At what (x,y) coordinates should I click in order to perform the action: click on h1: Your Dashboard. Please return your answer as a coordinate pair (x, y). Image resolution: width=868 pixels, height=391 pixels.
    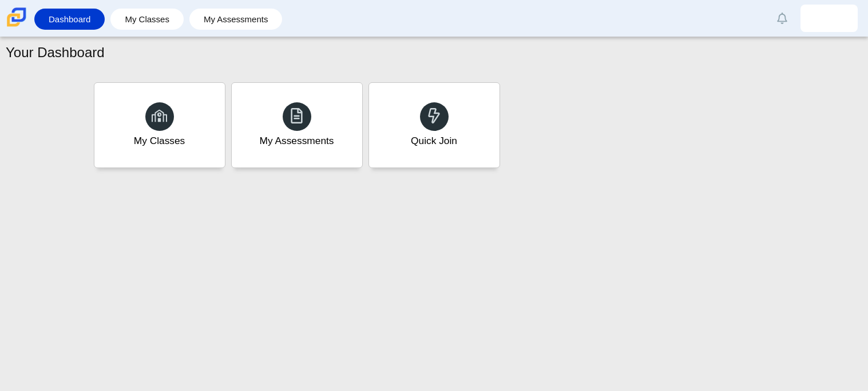
    Looking at the image, I should click on (55, 53).